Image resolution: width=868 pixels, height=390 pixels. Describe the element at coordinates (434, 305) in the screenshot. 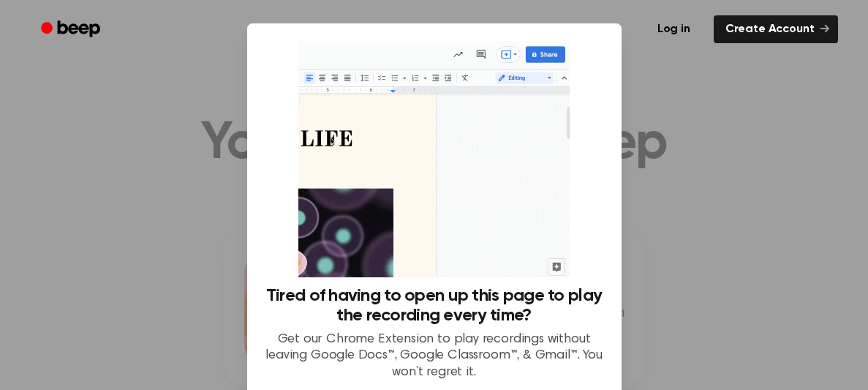

I see `h3: Tired of having to open up this page to play the recording every time?` at that location.